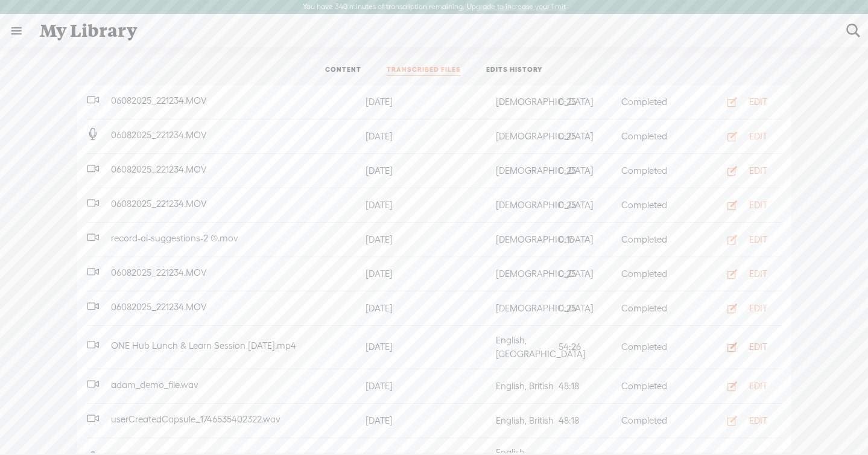 Image resolution: width=868 pixels, height=455 pixels. What do you see at coordinates (383, 7) in the screenshot?
I see `label: You have 340 minutes of transcription remaining.` at bounding box center [383, 7].